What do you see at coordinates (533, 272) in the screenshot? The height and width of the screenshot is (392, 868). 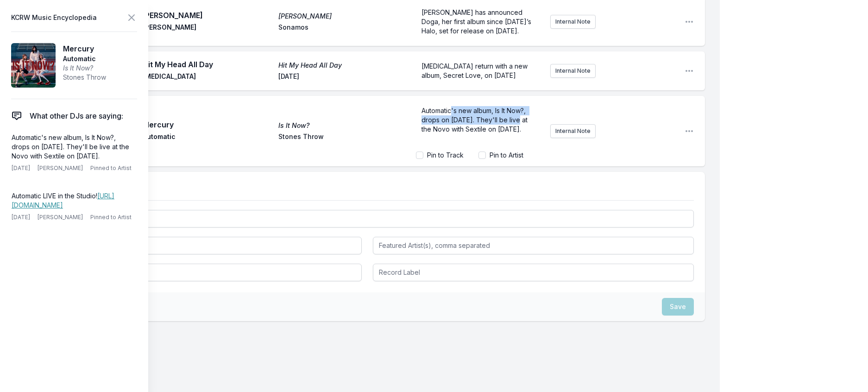 I see `input: Record Label` at bounding box center [533, 272].